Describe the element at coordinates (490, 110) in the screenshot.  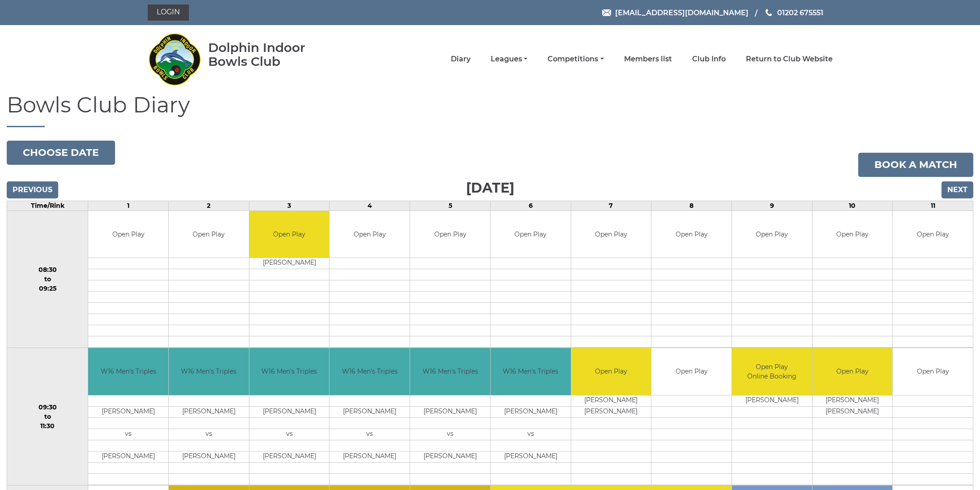
I see `h1: Bowls Club Diary` at that location.